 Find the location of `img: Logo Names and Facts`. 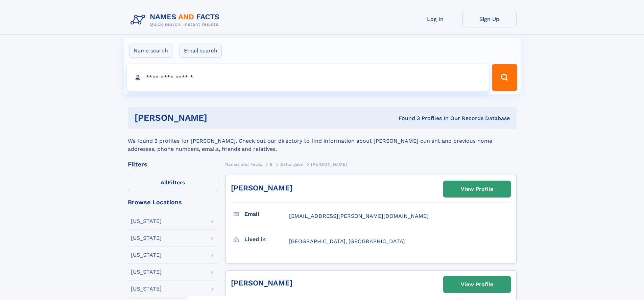

img: Logo Names and Facts is located at coordinates (177, 20).